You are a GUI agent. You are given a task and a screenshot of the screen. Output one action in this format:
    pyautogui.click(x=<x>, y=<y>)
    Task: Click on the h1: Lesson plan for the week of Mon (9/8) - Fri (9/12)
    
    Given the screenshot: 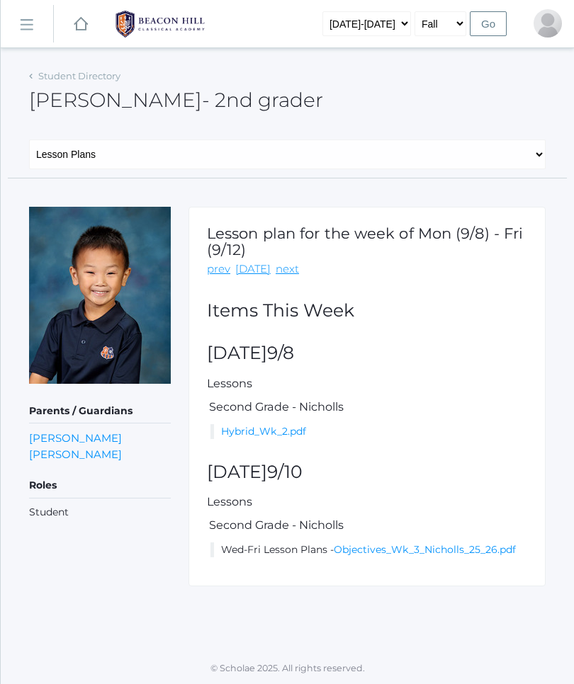 What is the action you would take?
    pyautogui.click(x=367, y=241)
    